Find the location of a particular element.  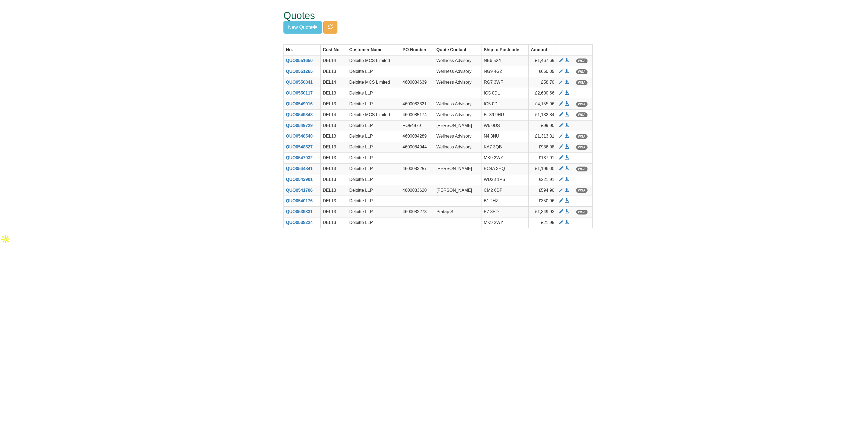

th: Ship to Postcode is located at coordinates (505, 50).